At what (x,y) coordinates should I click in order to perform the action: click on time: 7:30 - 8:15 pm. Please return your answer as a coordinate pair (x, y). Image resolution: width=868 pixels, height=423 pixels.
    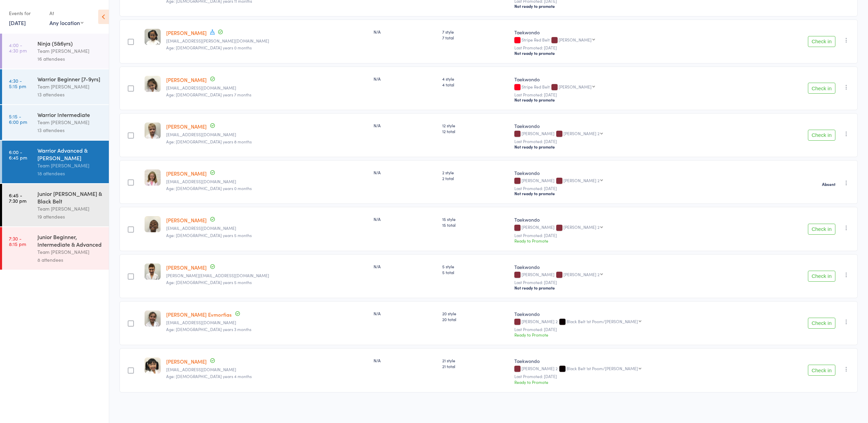
    Looking at the image, I should click on (18, 241).